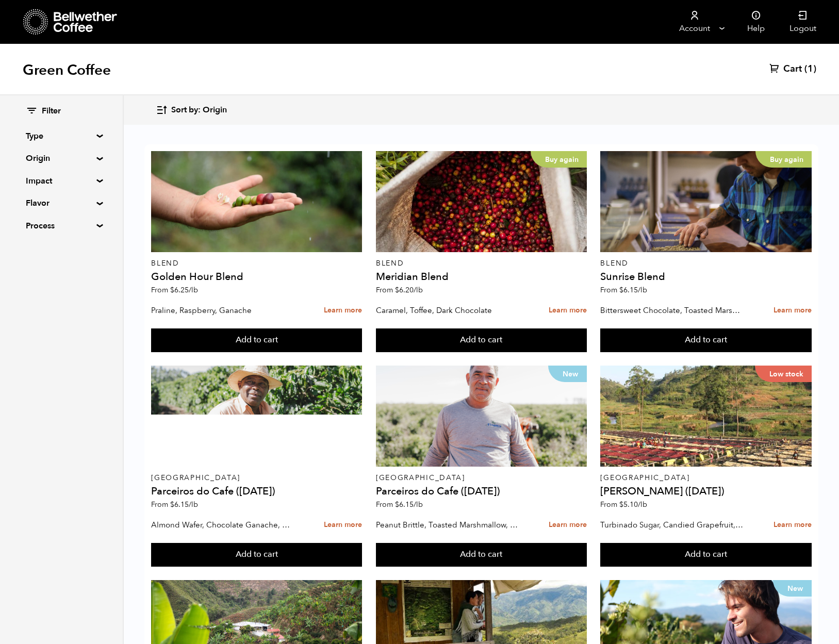 Image resolution: width=839 pixels, height=644 pixels. Describe the element at coordinates (61, 136) in the screenshot. I see `summary: Type` at that location.